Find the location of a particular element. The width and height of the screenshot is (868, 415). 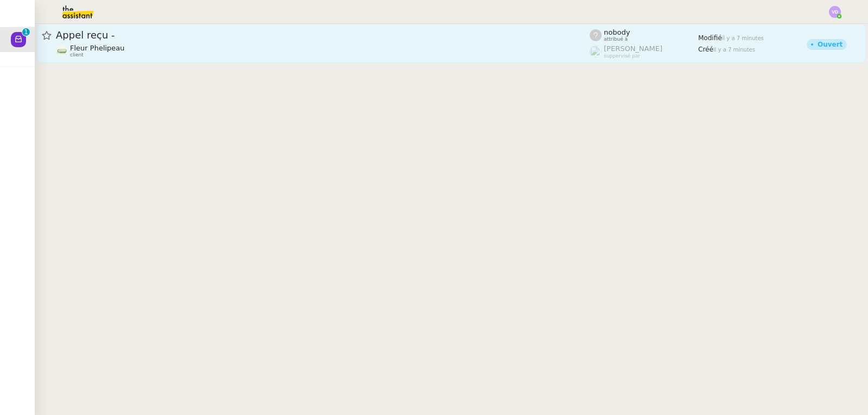

span: Créé is located at coordinates (706, 49).